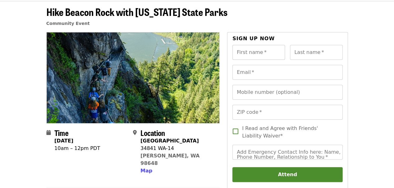 This screenshot has width=394, height=188. I want to click on span: Community Event, so click(68, 23).